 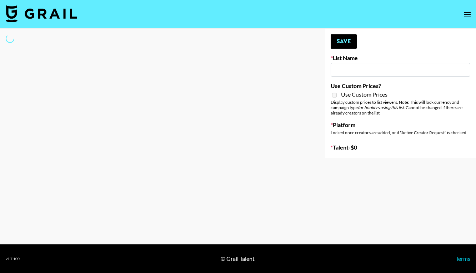 What do you see at coordinates (238, 258) in the screenshot?
I see `div: © Grail Talent` at bounding box center [238, 258].